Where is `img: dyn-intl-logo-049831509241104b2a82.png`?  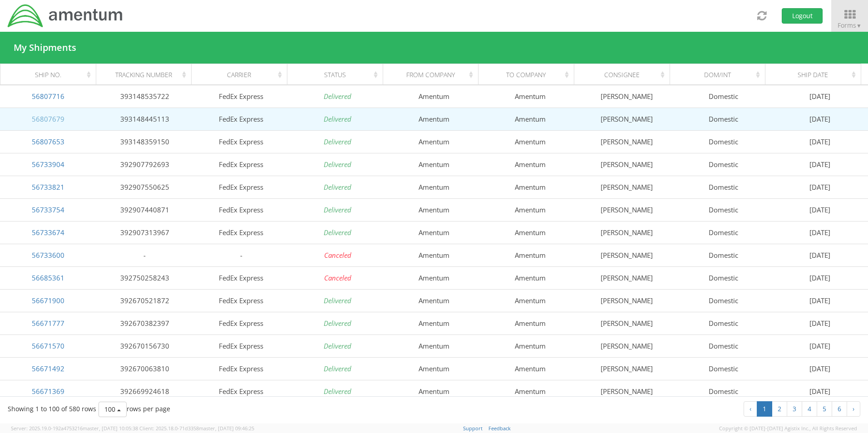 img: dyn-intl-logo-049831509241104b2a82.png is located at coordinates (65, 16).